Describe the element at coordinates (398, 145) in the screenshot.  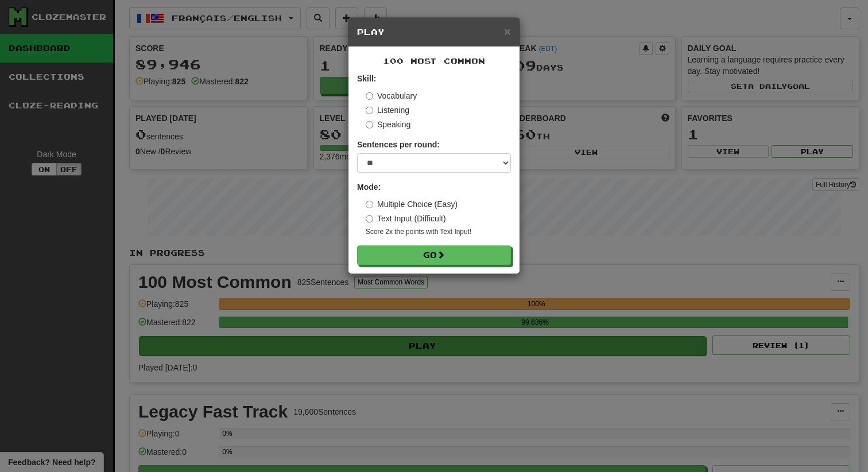
I see `label: Sentences per round:` at that location.